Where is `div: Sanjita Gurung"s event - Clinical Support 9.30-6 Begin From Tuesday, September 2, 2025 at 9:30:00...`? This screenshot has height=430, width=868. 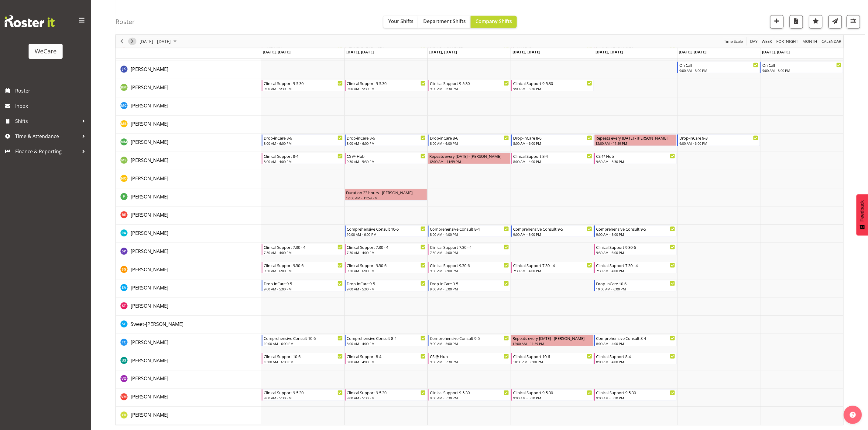
div: Sanjita Gurung"s event - Clinical Support 9.30-6 Begin From Tuesday, September 2, 2025 at 9:30:00... is located at coordinates (386, 268).